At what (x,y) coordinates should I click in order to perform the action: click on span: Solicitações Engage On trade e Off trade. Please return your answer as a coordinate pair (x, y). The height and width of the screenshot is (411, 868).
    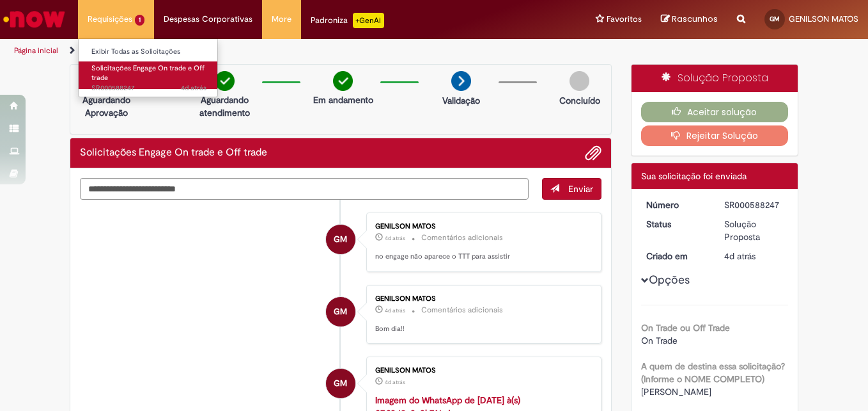
    Looking at the image, I should click on (147, 73).